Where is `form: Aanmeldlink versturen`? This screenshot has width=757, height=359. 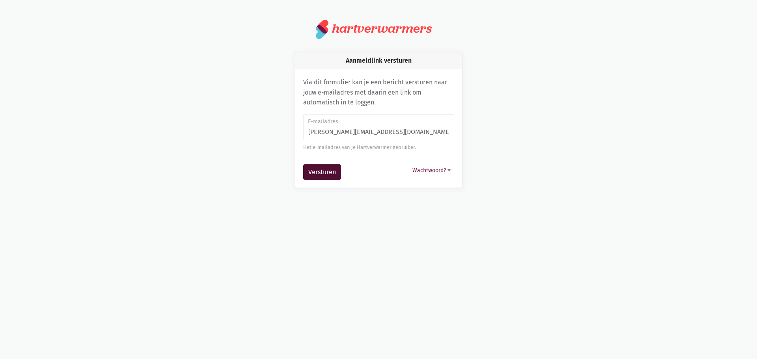 form: Aanmeldlink versturen is located at coordinates (378, 147).